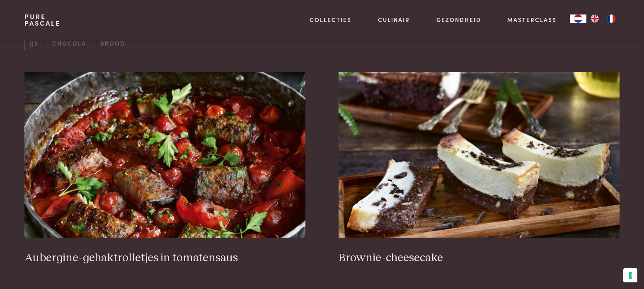  I want to click on div: Language, so click(578, 19).